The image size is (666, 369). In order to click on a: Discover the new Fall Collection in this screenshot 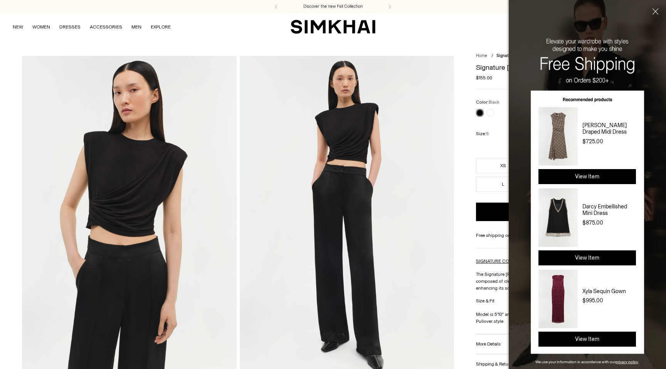, I will do `click(333, 7)`.